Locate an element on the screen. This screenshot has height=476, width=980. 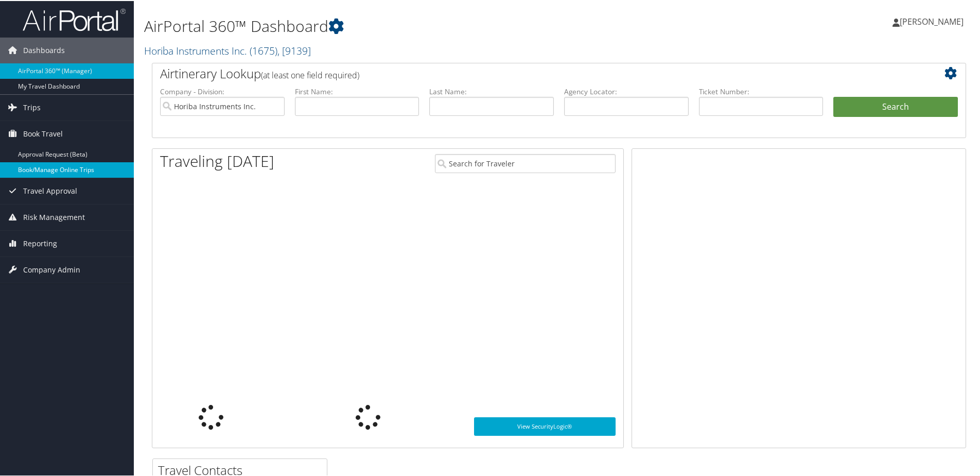
span: Book Travel is located at coordinates (43, 133).